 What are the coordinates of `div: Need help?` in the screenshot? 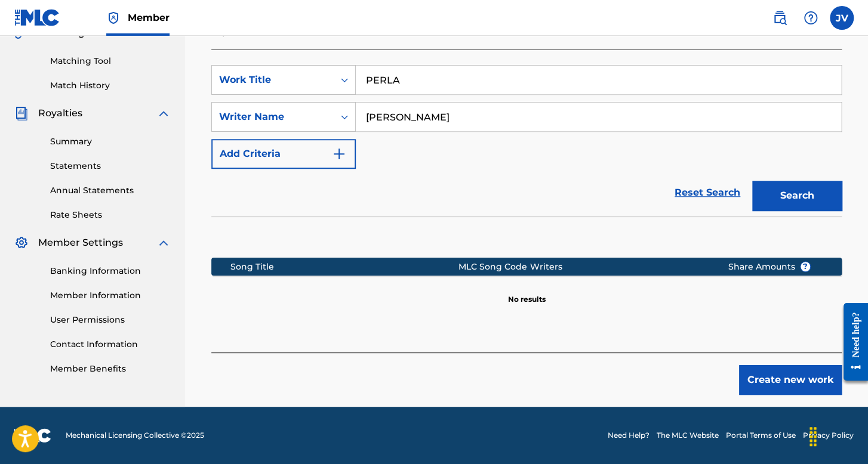 It's located at (21, 40).